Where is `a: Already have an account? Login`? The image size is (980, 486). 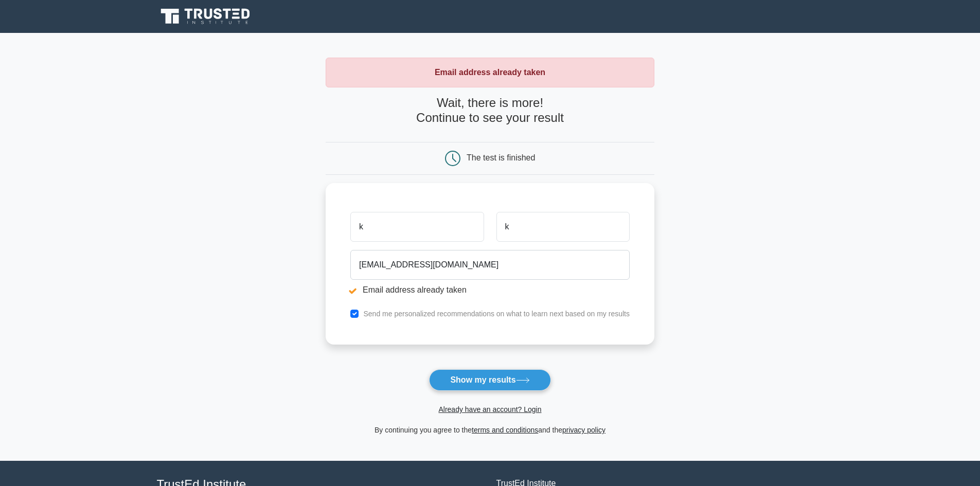
a: Already have an account? Login is located at coordinates (490, 409).